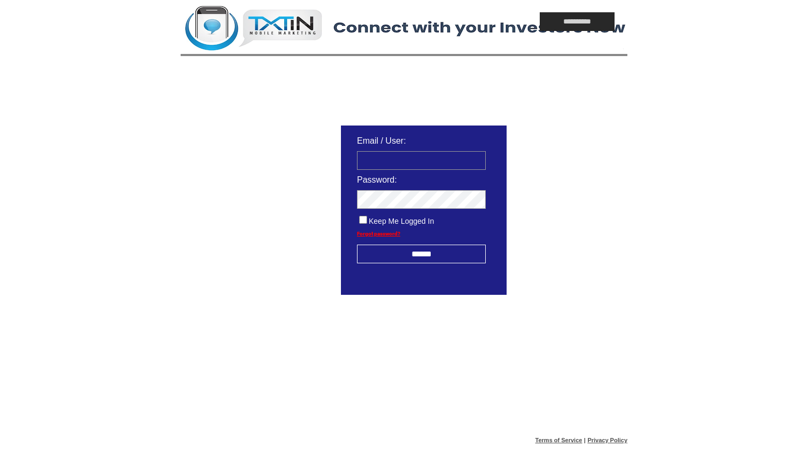 This screenshot has width=808, height=462. I want to click on span: Keep Me Logged In, so click(401, 221).